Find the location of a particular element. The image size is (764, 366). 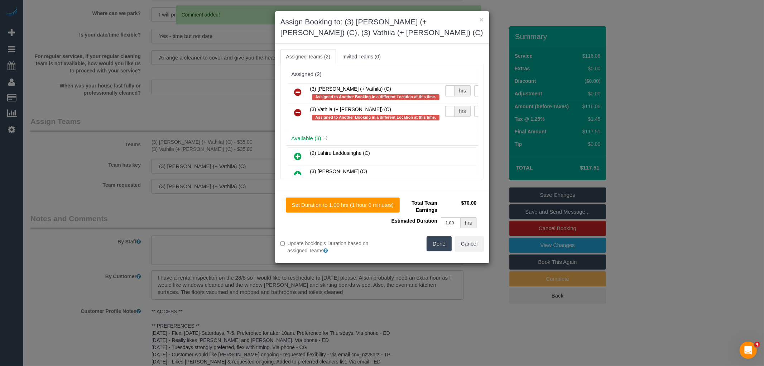

button: Done is located at coordinates (439, 244).